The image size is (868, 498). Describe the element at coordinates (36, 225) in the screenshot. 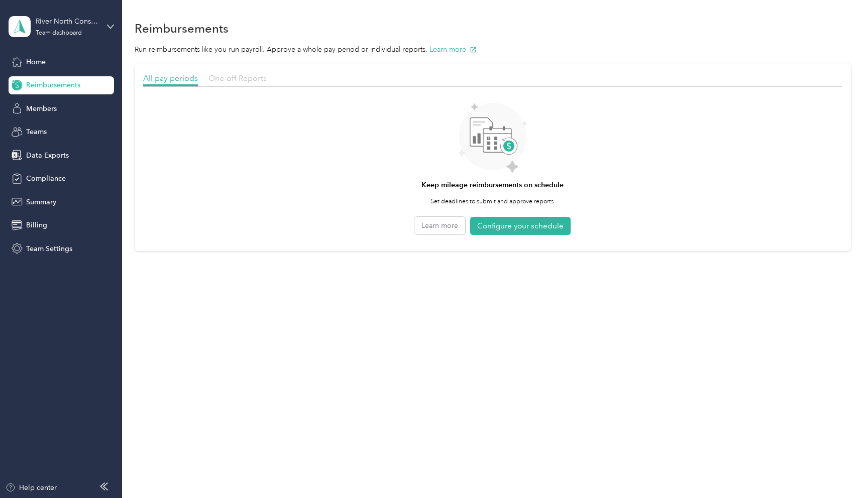

I see `span: Billing` at that location.